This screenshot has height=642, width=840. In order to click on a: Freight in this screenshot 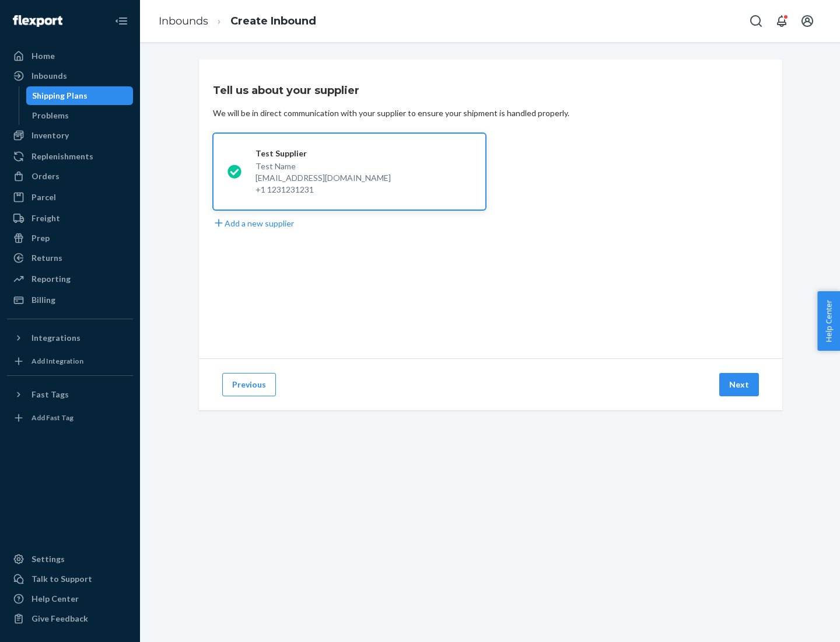, I will do `click(70, 218)`.